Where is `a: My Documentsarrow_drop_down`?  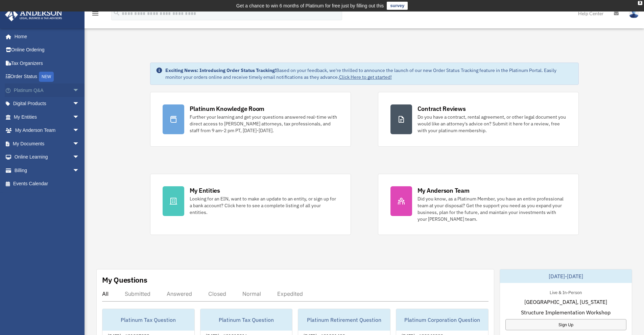
a: My Documentsarrow_drop_down is located at coordinates (47, 144).